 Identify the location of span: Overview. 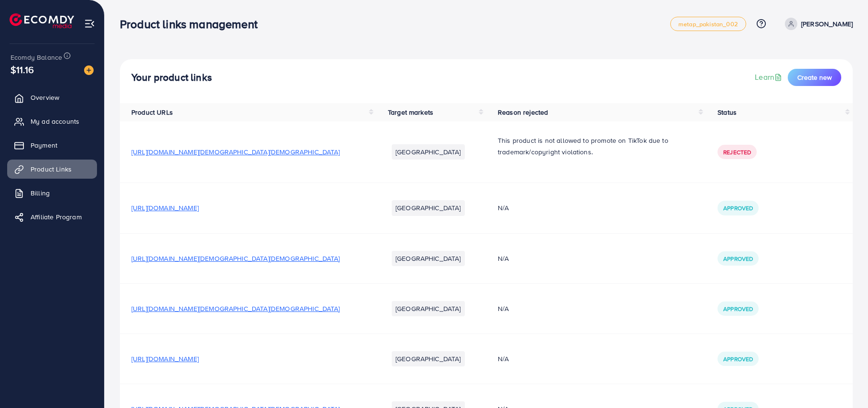
(45, 97).